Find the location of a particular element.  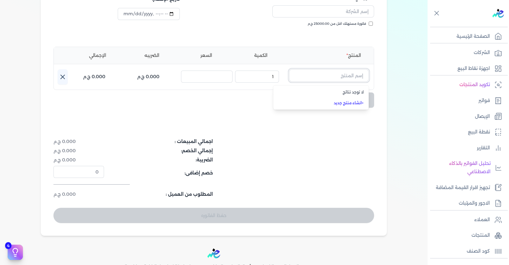

a: الصفحة الرئيسية is located at coordinates (467, 37).